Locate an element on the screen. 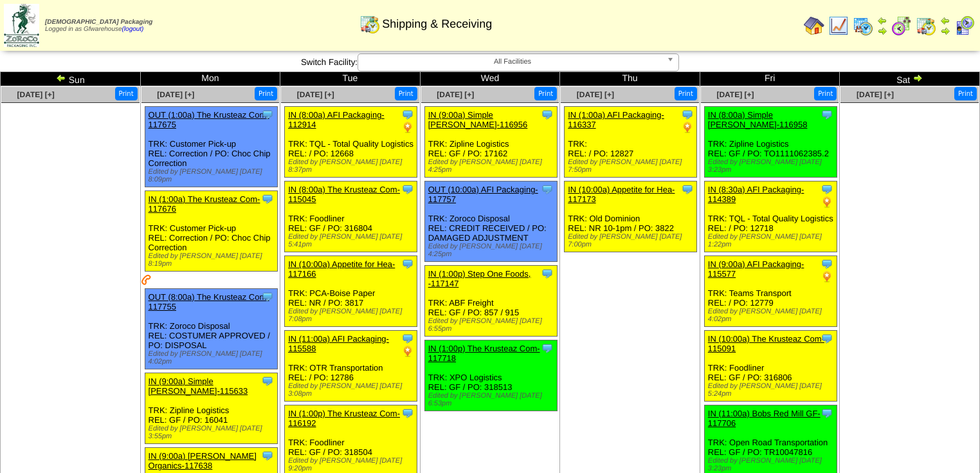 The image size is (980, 473). img: line_graph.gif is located at coordinates (838, 26).